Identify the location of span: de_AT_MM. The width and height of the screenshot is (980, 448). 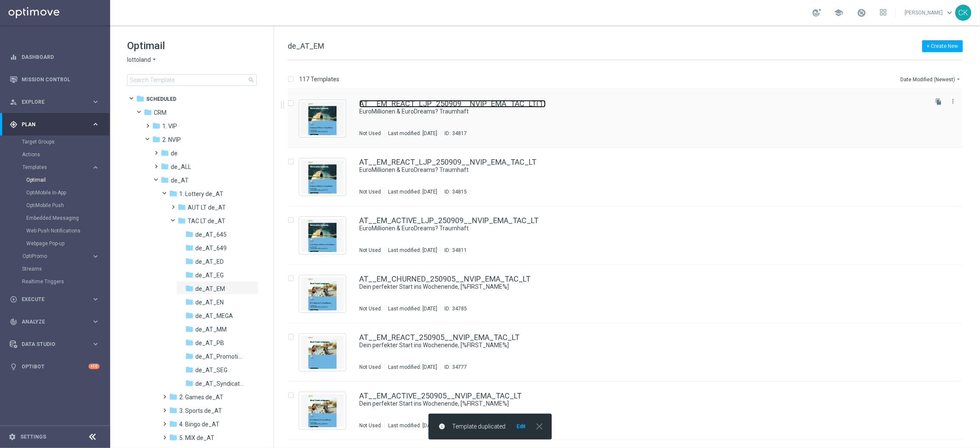
(211, 330).